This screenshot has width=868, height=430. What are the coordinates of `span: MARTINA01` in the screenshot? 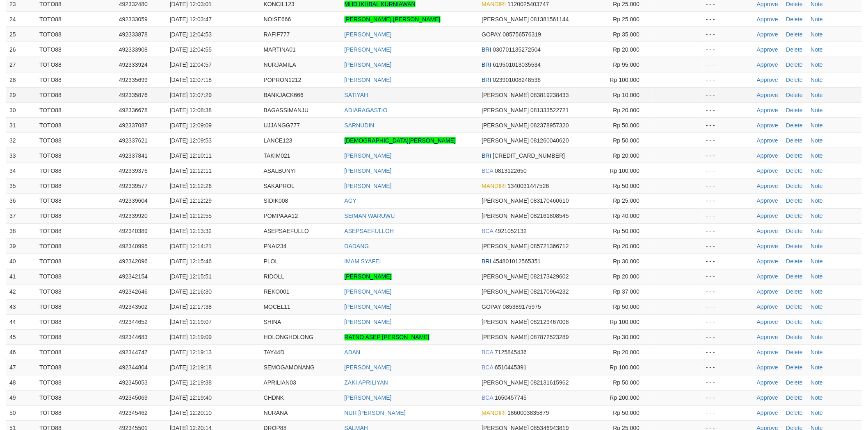 It's located at (280, 50).